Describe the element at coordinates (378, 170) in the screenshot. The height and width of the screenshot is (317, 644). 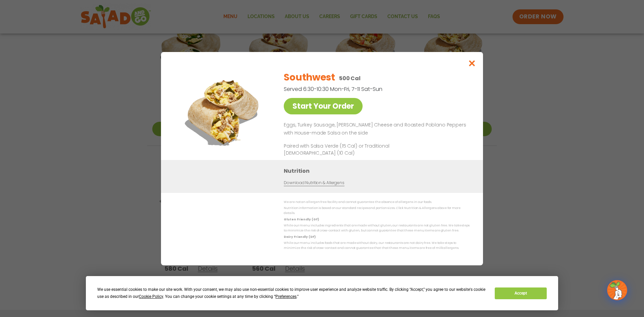
I see `h3: Nutrition` at that location.